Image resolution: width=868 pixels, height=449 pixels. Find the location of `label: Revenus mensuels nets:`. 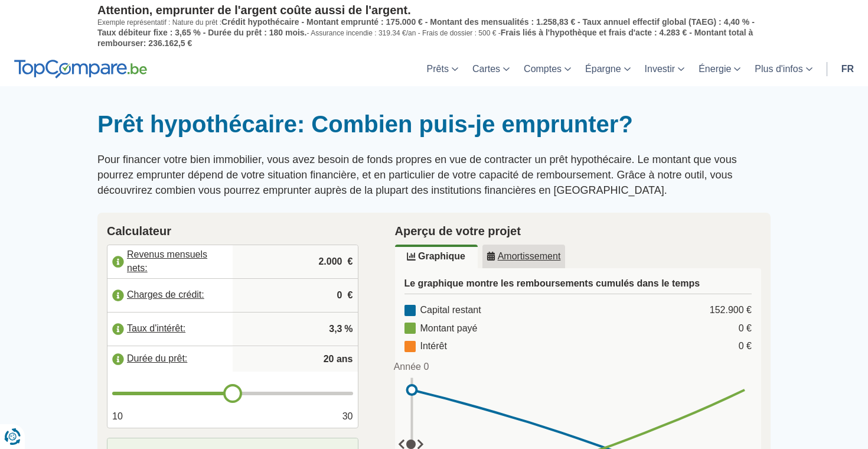

label: Revenus mensuels nets: is located at coordinates (170, 262).